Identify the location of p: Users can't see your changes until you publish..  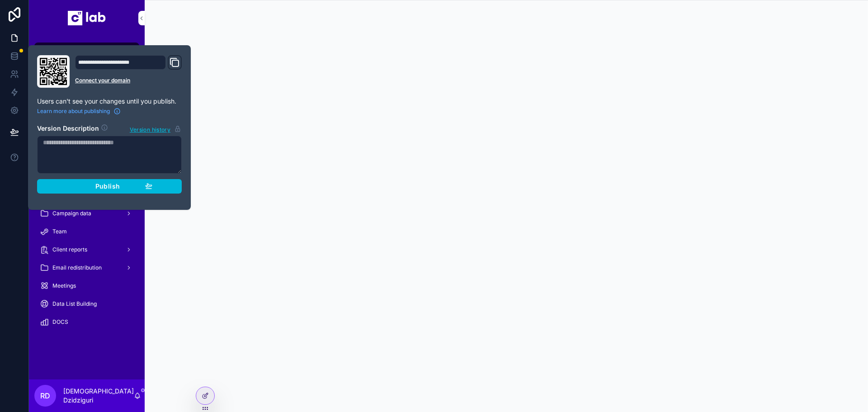
(109, 101).